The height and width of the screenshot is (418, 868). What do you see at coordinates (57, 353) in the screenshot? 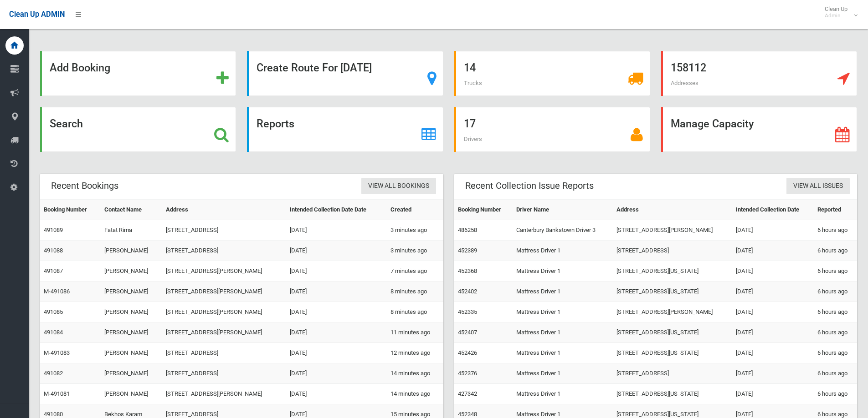
I see `a: M-491083` at bounding box center [57, 353].